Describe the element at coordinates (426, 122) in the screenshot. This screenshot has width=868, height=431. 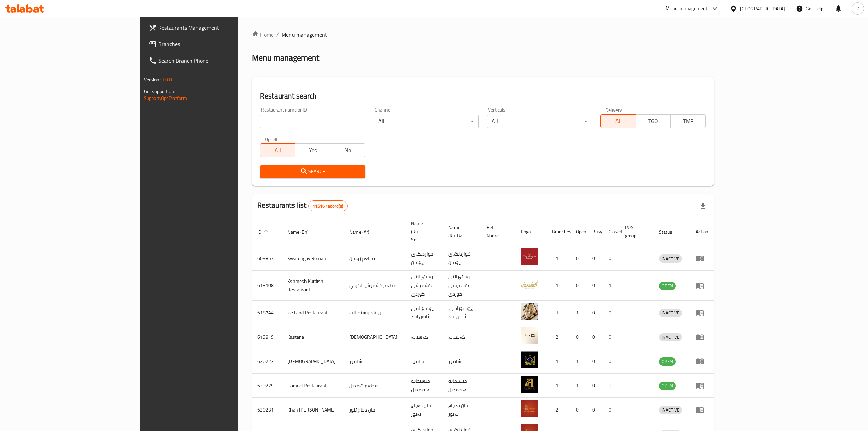
I see `div: All` at that location.